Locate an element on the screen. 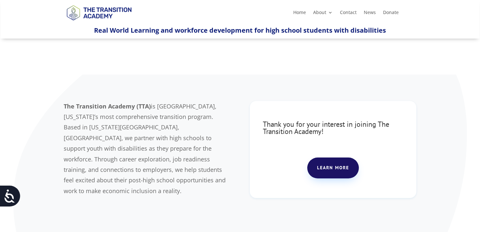  a: Learn more is located at coordinates (333, 168).